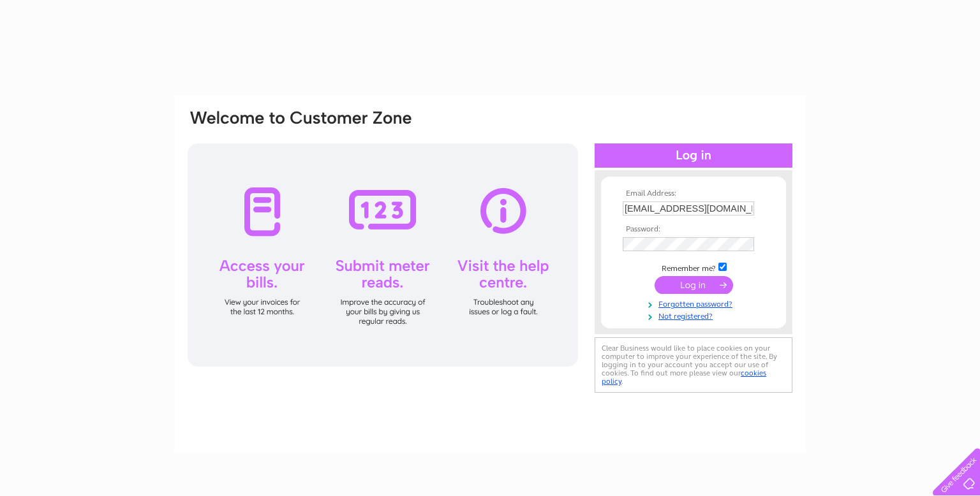 Image resolution: width=980 pixels, height=496 pixels. Describe the element at coordinates (695, 315) in the screenshot. I see `a: Not registered?` at that location.